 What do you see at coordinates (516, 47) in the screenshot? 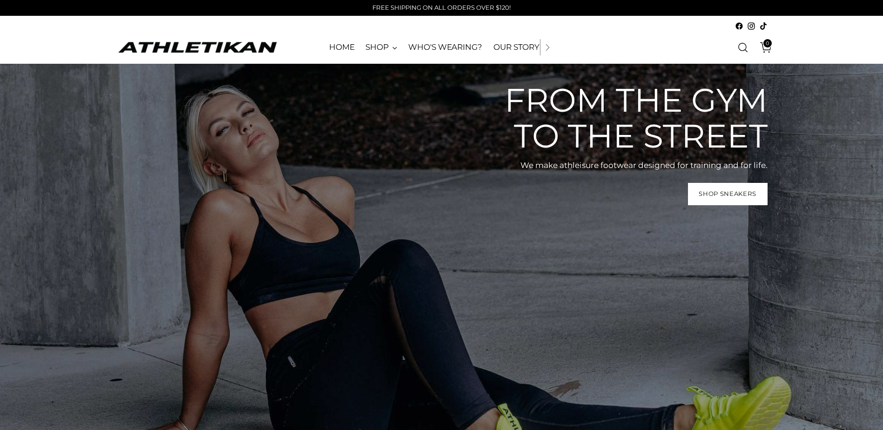
I see `a: OUR STORY` at bounding box center [516, 47].